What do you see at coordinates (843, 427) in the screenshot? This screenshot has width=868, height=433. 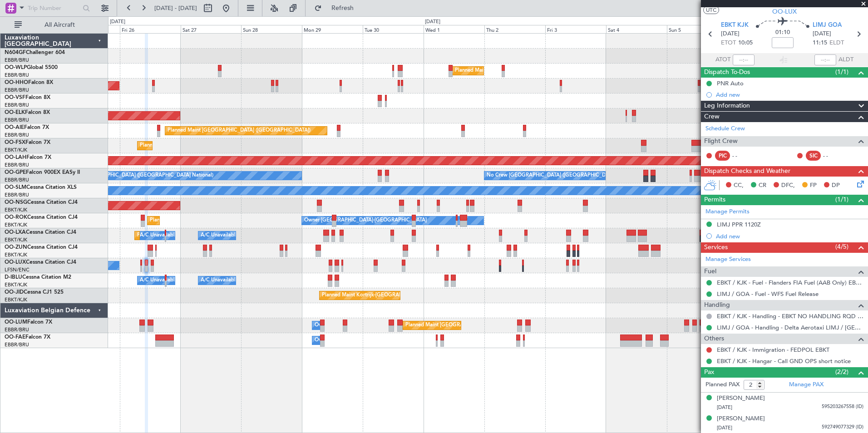 I see `span: 592749077329 (ID)` at bounding box center [843, 427].